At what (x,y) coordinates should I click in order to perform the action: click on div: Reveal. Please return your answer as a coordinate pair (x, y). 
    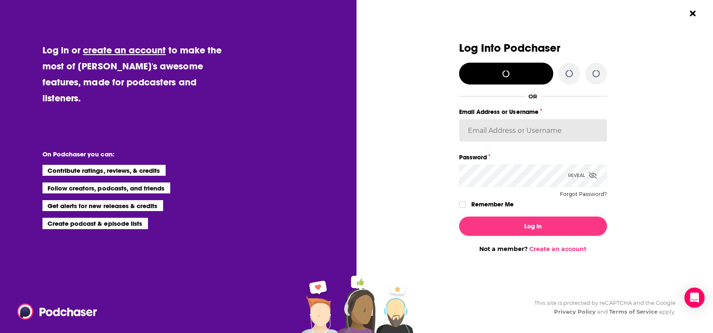
    Looking at the image, I should click on (582, 175).